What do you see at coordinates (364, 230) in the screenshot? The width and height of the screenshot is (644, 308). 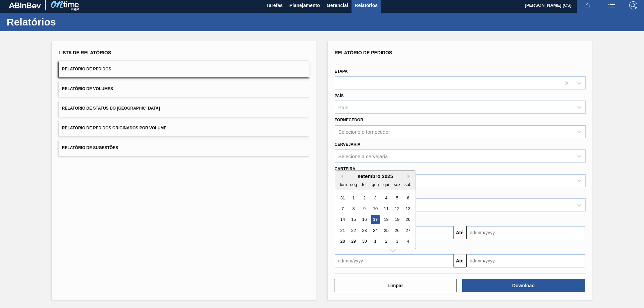 I see `div: Choose terça-feira, 23 de setembro de 2025` at bounding box center [364, 230].